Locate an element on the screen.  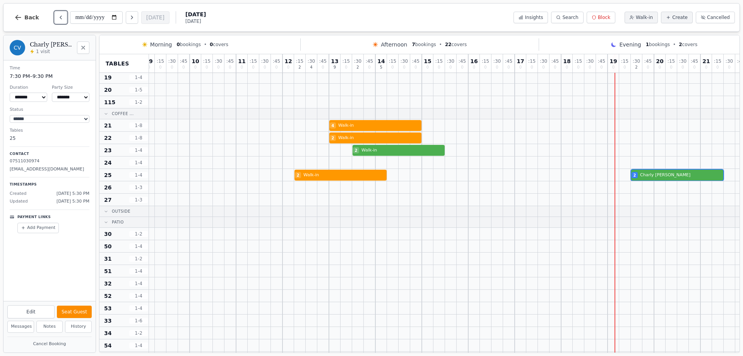
p: Timestamps is located at coordinates (50, 185).